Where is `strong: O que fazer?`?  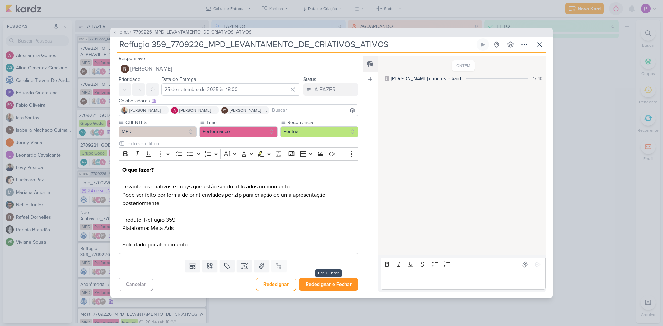
strong: O que fazer? is located at coordinates (138, 170).